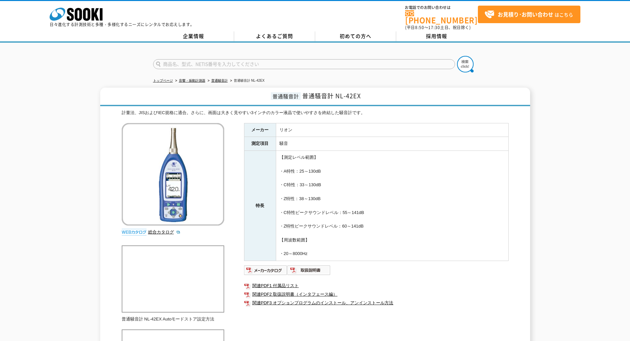 The image size is (630, 341). Describe the element at coordinates (173, 319) in the screenshot. I see `p: 普通騒音計 NL-42EX Autoモードストア設定方法` at that location.